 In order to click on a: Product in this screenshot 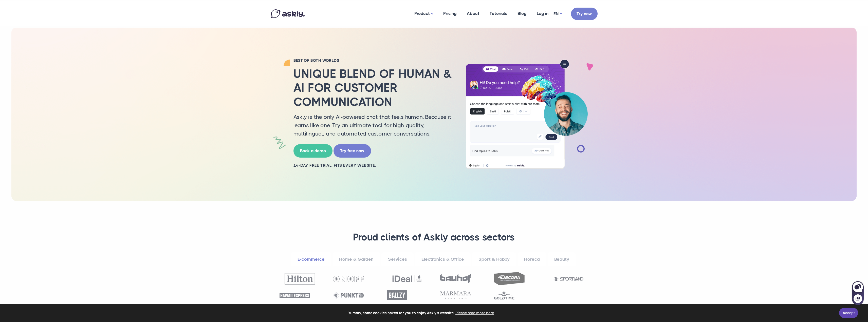, I will do `click(423, 14)`.